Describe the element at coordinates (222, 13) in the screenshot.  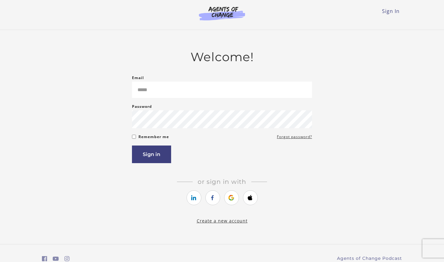
I see `img: Agents of Change Logo` at that location.